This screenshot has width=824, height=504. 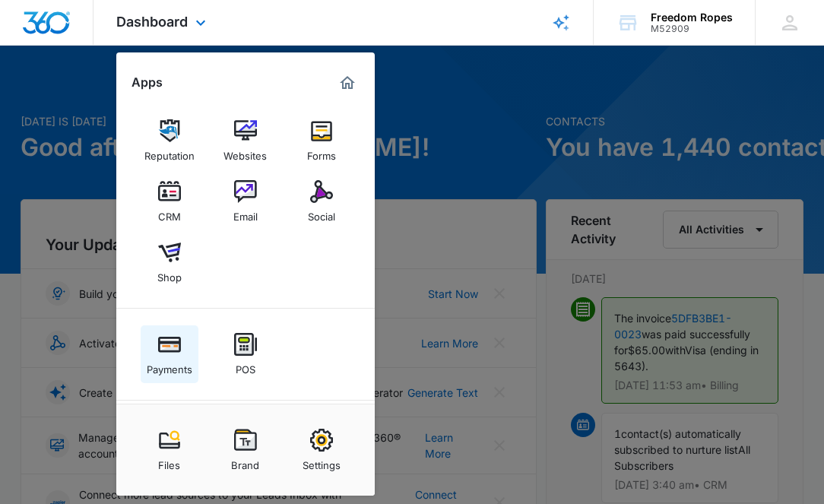 I want to click on a: Shop, so click(x=170, y=262).